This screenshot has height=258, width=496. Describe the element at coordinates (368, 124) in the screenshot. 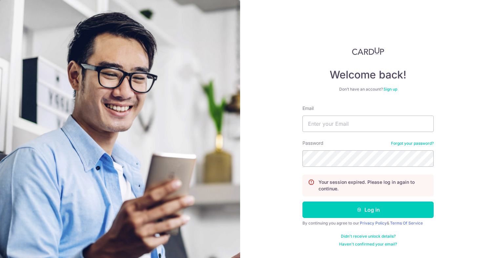

I see `input: Enter your Email` at that location.